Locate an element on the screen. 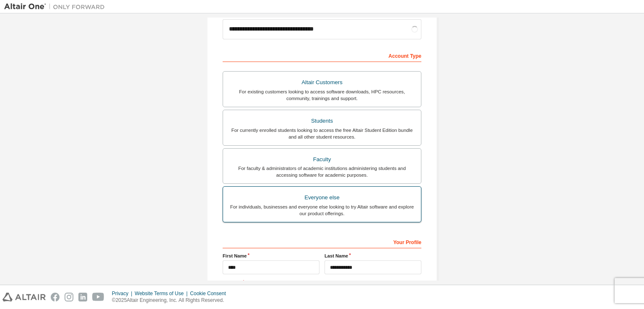 Image resolution: width=644 pixels, height=309 pixels. div: For existing customers looking to access software downloads, HPC resources, community, trainings ... is located at coordinates (322, 95).